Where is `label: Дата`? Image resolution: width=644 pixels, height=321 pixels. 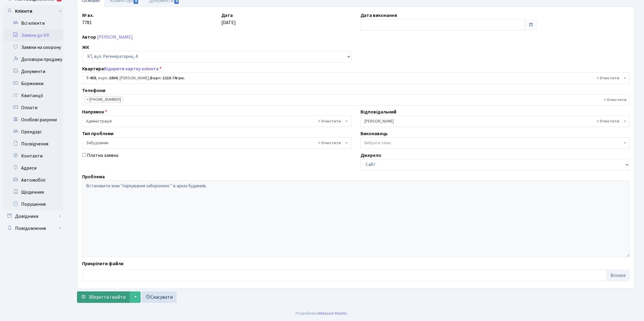
label: Дата is located at coordinates (227, 15).